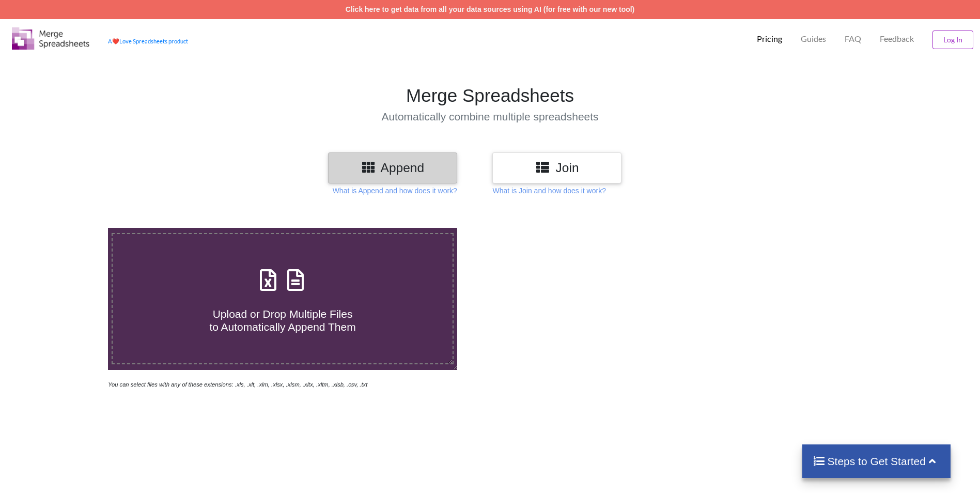  I want to click on a: AheartLove Spreadsheets product, so click(148, 41).